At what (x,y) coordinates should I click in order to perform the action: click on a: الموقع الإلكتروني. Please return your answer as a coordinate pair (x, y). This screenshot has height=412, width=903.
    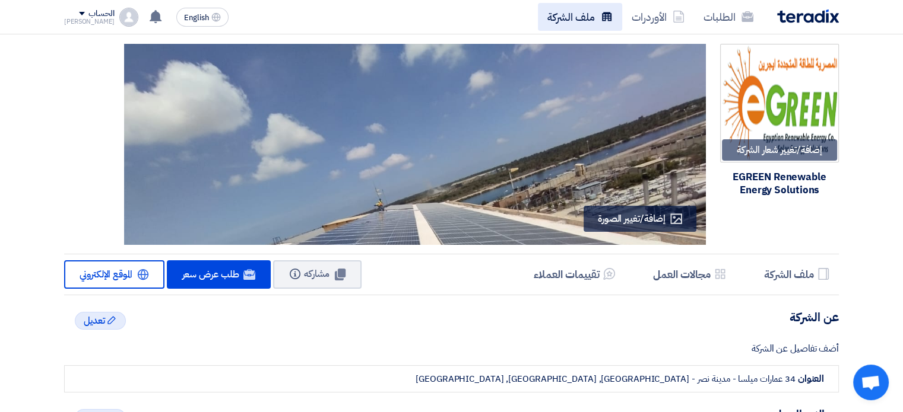
    Looking at the image, I should click on (114, 275).